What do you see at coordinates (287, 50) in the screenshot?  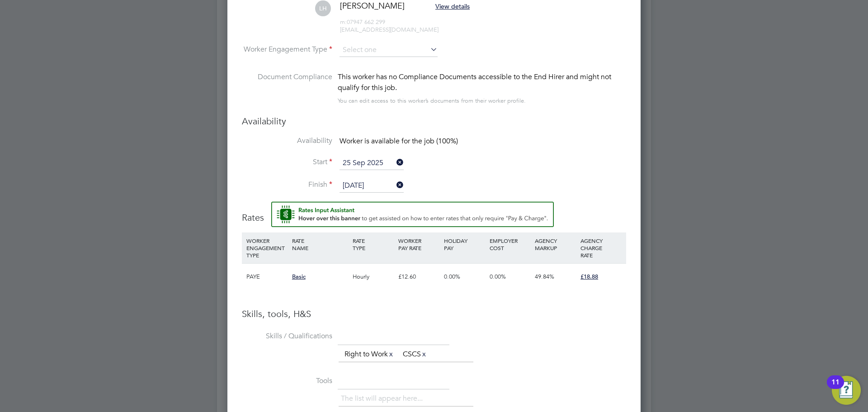 I see `label: Worker Engagement Type` at bounding box center [287, 50].